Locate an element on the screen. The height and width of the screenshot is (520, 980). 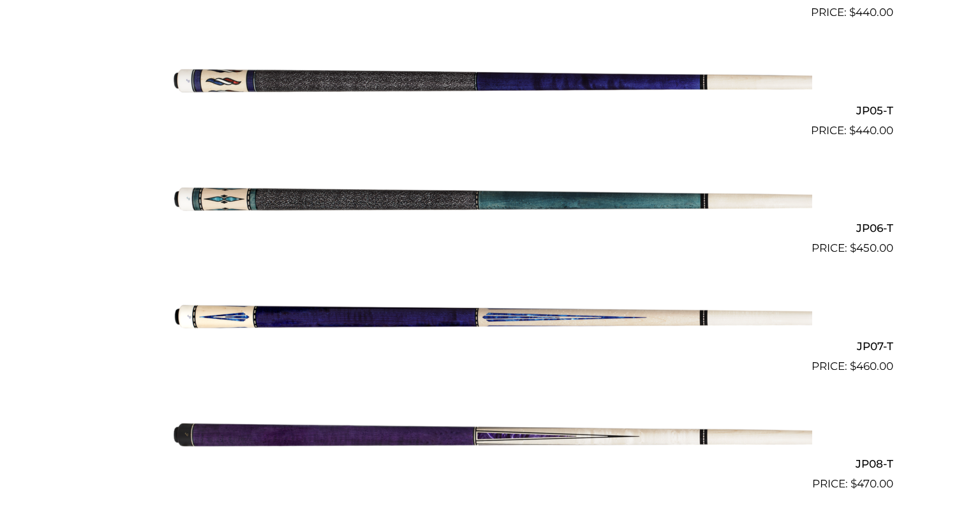
img: JP05-T is located at coordinates (490, 80).